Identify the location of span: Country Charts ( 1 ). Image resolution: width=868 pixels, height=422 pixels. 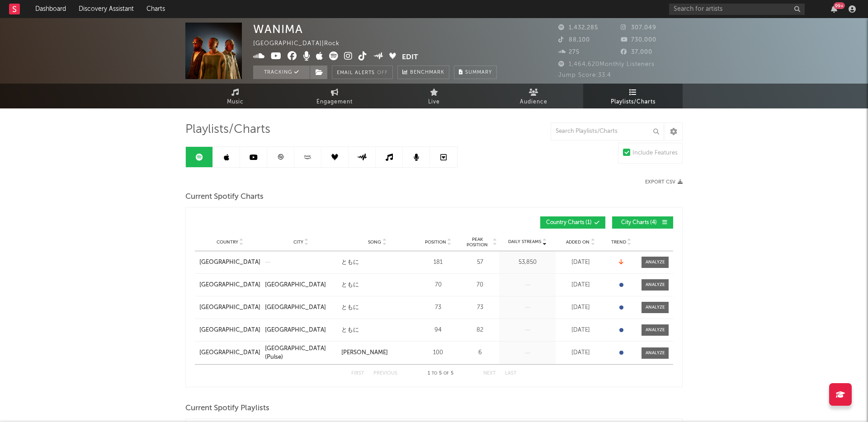
(568, 223).